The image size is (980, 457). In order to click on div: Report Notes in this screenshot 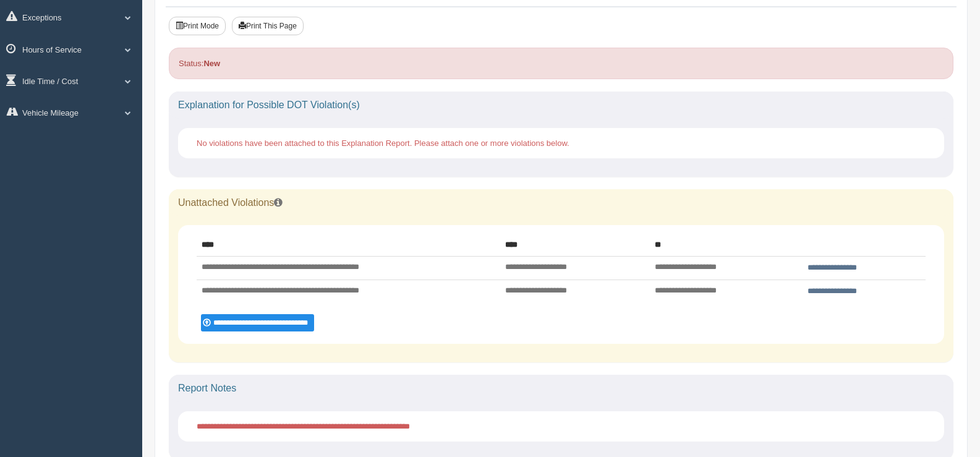, I will do `click(560, 388)`.